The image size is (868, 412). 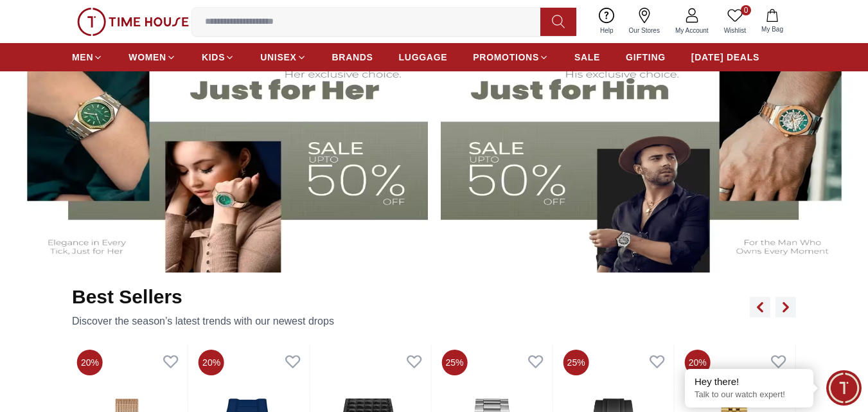 What do you see at coordinates (213, 57) in the screenshot?
I see `span: KIDS` at bounding box center [213, 57].